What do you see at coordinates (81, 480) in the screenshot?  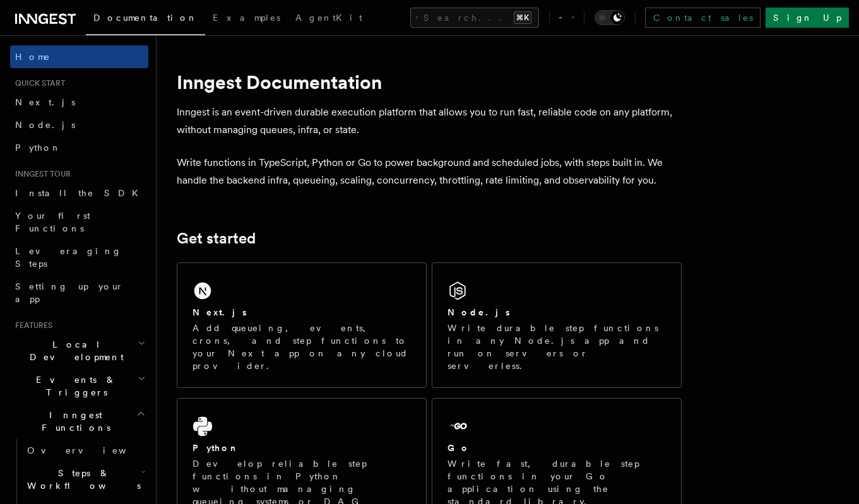 I see `span: Steps & Workflows` at bounding box center [81, 480].